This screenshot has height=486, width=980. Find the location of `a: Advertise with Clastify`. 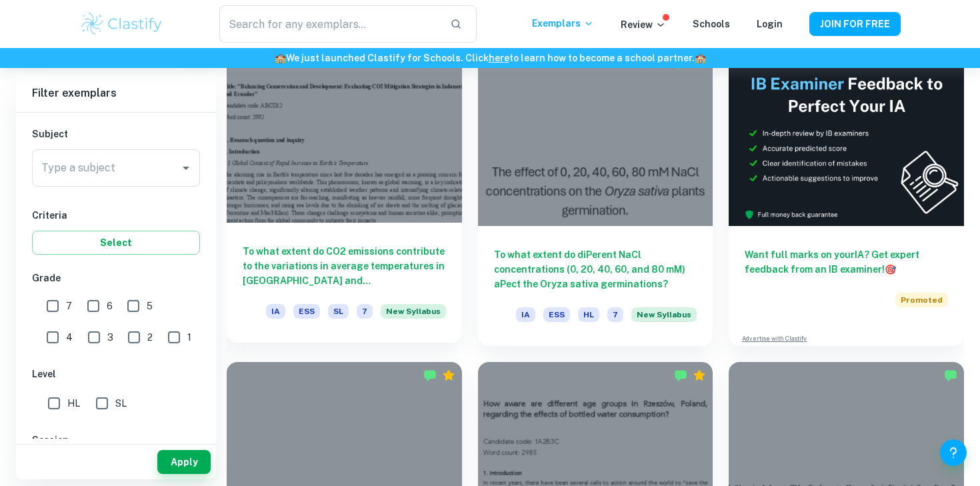

a: Advertise with Clastify is located at coordinates (774, 338).